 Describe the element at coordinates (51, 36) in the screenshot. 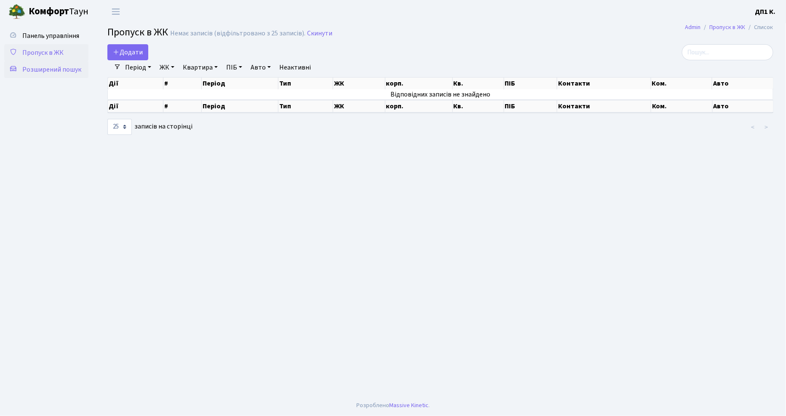

I see `span: Панель управління` at that location.